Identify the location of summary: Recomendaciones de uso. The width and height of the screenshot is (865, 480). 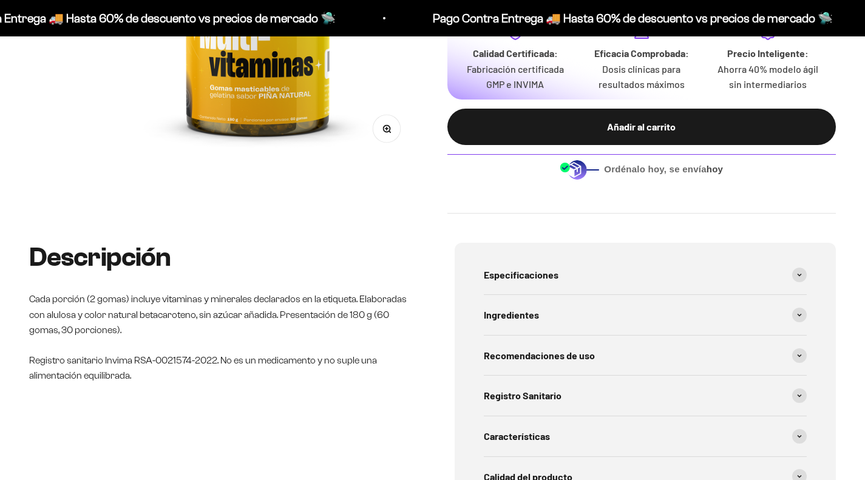
(645, 356).